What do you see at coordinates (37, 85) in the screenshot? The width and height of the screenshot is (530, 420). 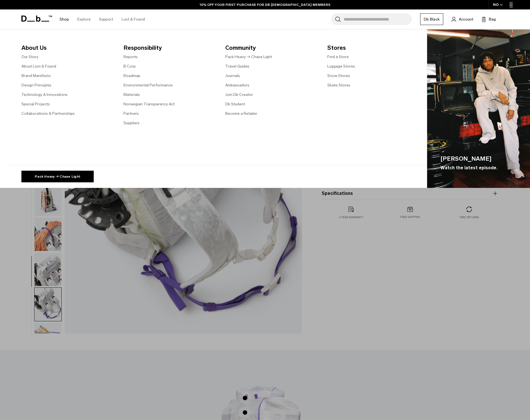 I see `a: Design Principles` at bounding box center [37, 85].